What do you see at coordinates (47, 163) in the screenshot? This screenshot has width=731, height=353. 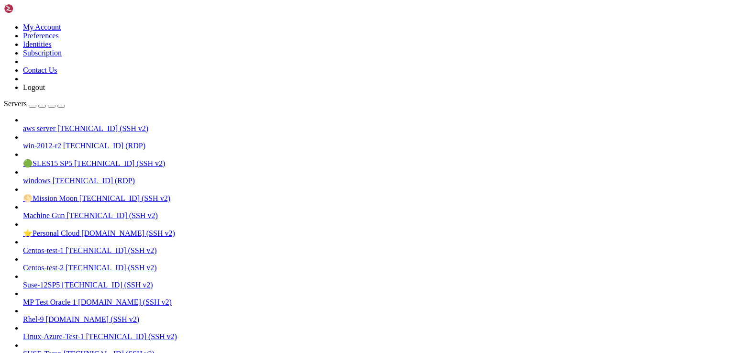 I see `span: 🟢SLES15 SP5` at bounding box center [47, 163].